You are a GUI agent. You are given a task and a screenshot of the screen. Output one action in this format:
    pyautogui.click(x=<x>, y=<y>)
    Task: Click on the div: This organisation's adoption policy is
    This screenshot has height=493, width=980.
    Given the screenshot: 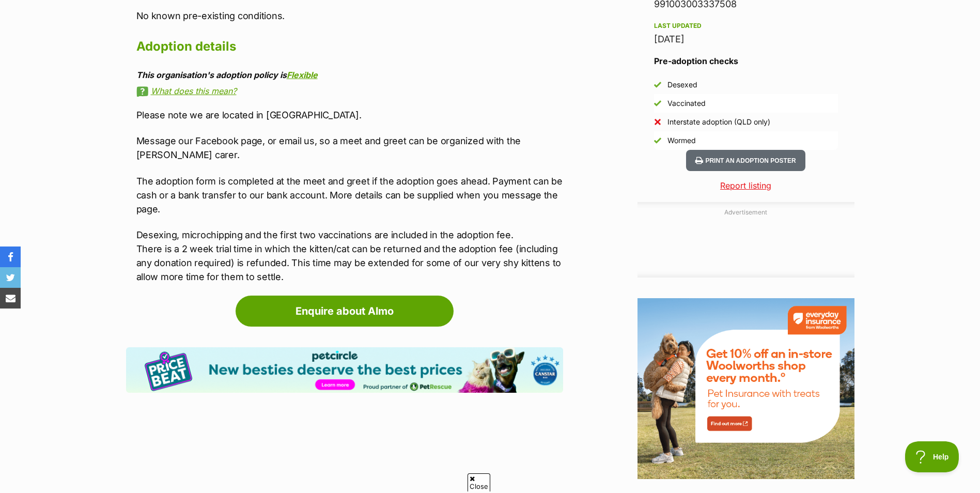 What is the action you would take?
    pyautogui.click(x=349, y=75)
    